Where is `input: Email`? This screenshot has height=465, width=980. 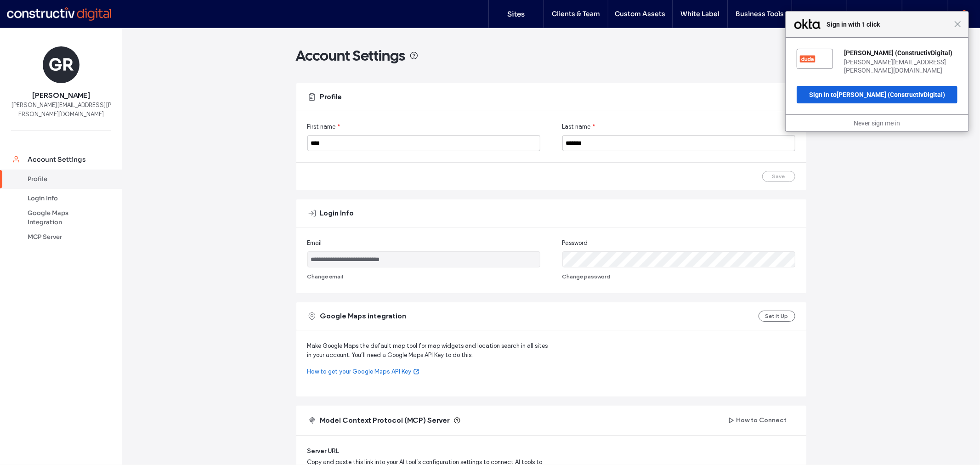
input: Email is located at coordinates (424, 259).